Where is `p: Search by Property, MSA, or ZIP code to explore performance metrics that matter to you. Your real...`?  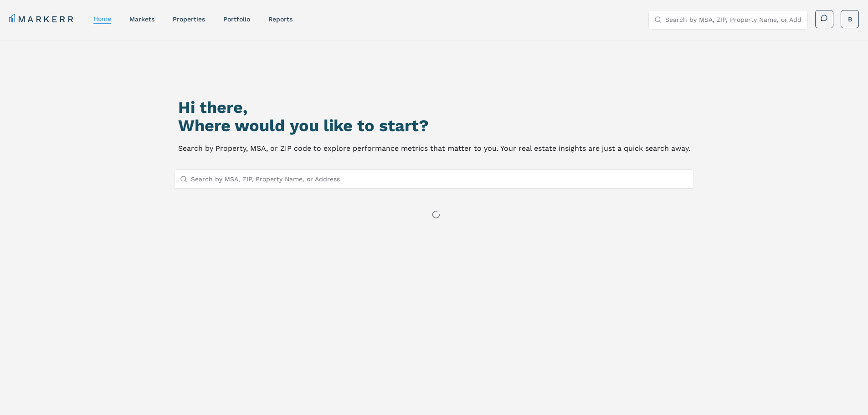 p: Search by Property, MSA, or ZIP code to explore performance metrics that matter to you. Your real... is located at coordinates (434, 149).